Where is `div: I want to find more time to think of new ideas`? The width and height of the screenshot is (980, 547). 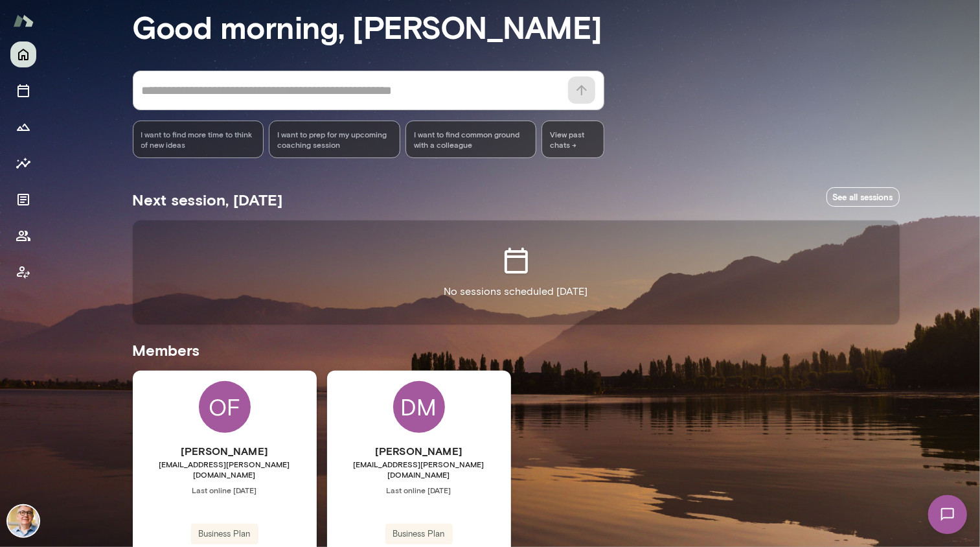 div: I want to find more time to think of new ideas is located at coordinates (198, 139).